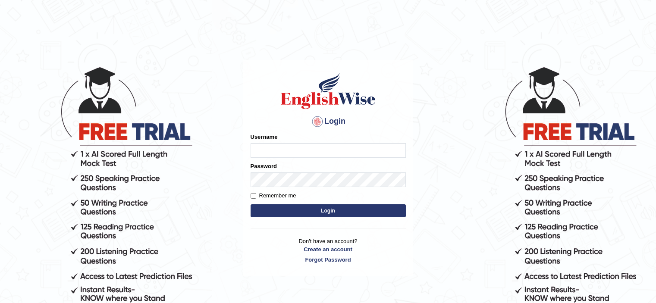 Image resolution: width=656 pixels, height=303 pixels. Describe the element at coordinates (328, 122) in the screenshot. I see `h4: Login` at that location.